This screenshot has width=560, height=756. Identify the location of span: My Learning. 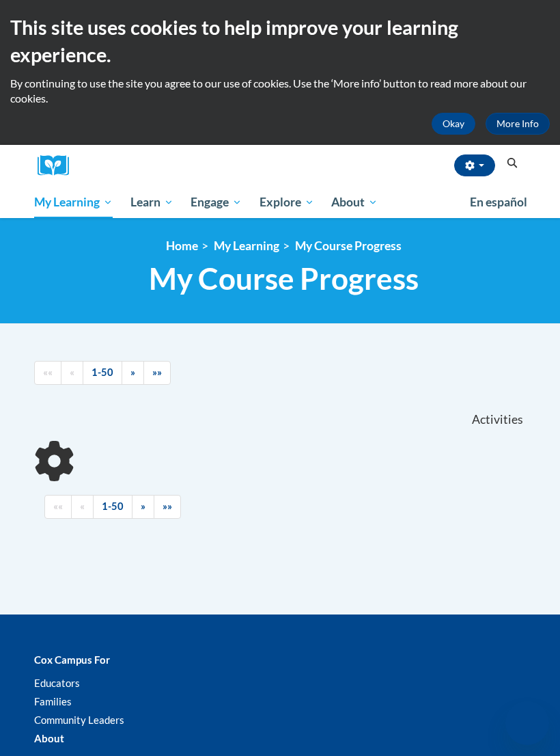
(73, 202).